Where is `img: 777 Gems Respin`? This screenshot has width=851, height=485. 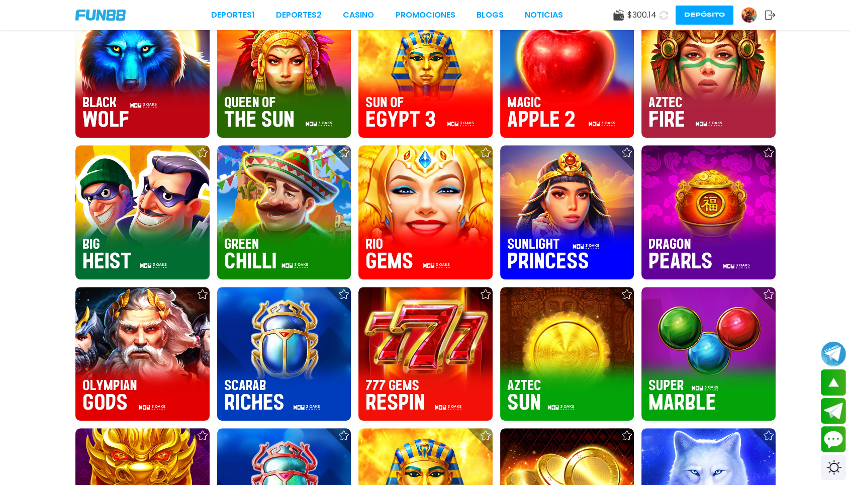
img: 777 Gems Respin is located at coordinates (425, 354).